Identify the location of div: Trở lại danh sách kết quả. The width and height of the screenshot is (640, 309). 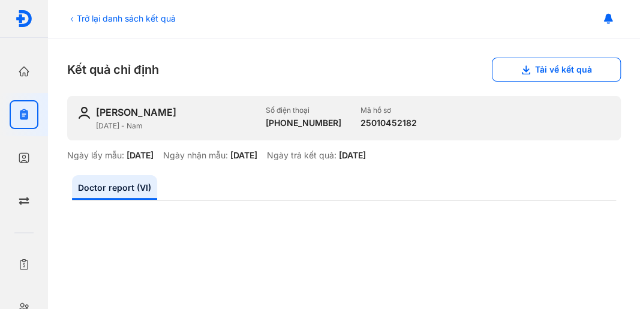
(121, 18).